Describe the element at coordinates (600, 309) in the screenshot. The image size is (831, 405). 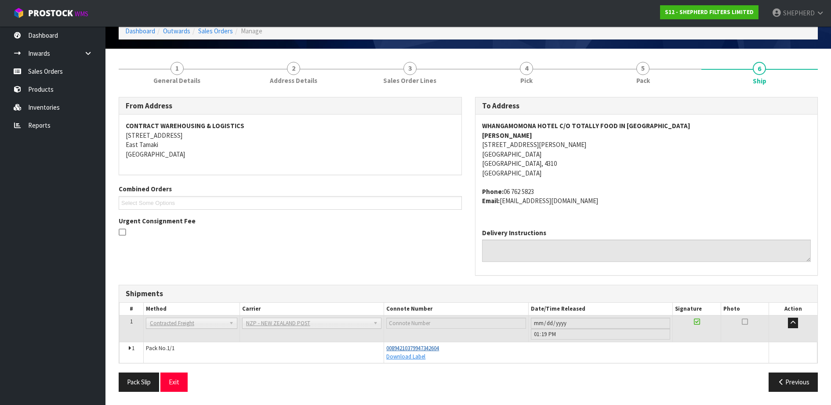
I see `th: Date/Time Released` at that location.